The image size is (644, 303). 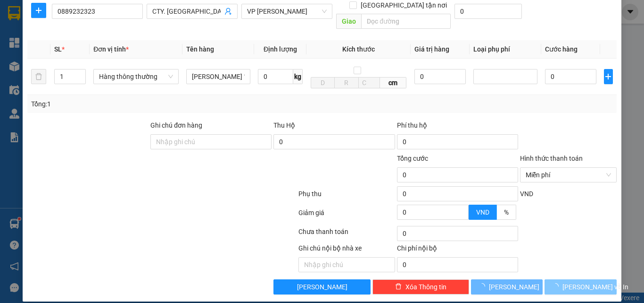 I want to click on input: Nhập ghi chú, so click(x=346, y=265).